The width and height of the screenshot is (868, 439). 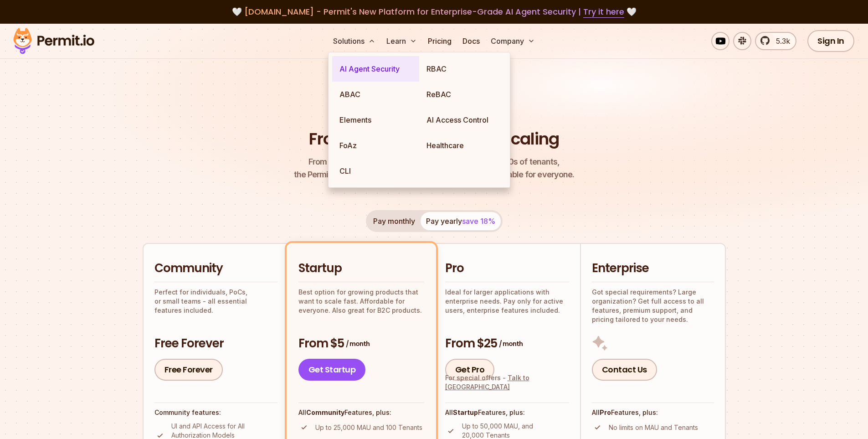 I want to click on h2: Enterprise, so click(x=653, y=269).